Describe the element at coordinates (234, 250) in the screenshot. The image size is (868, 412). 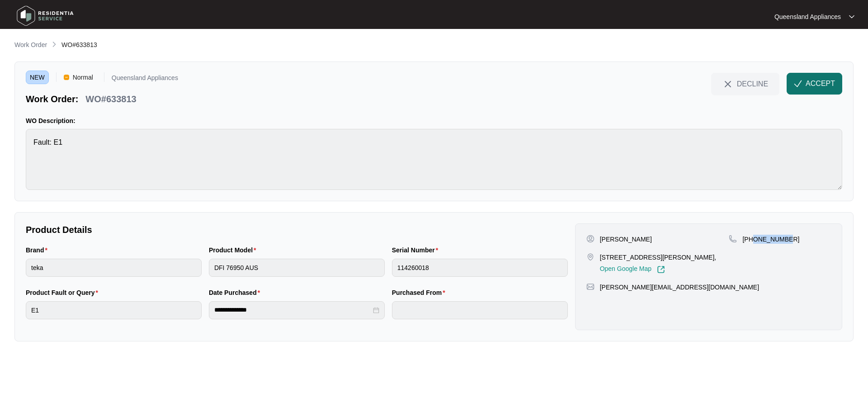
I see `label: Product Model` at that location.